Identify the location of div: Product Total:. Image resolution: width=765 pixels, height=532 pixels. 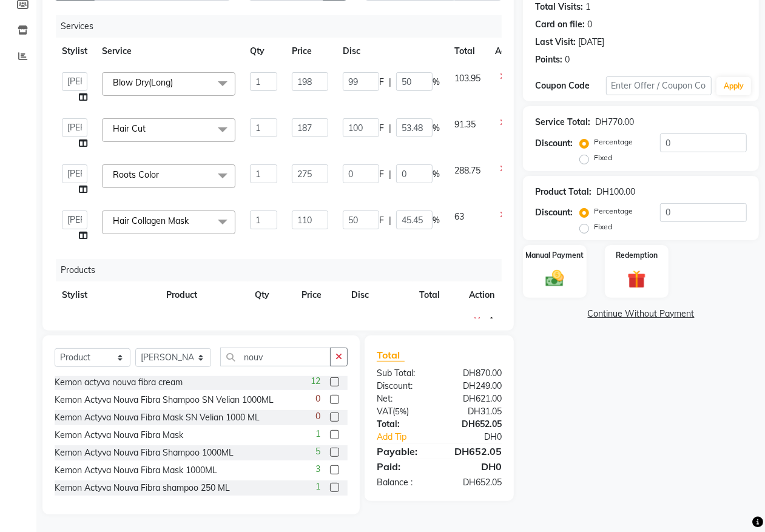
(563, 191).